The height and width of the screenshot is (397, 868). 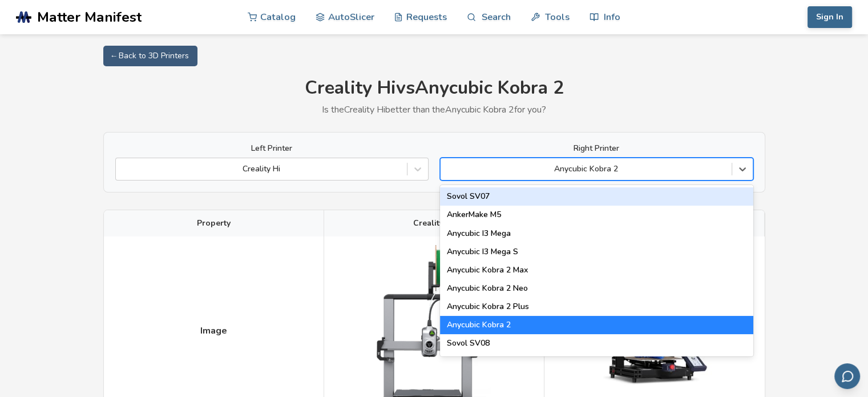 I want to click on div: Anycubic I3 Mega, so click(x=596, y=234).